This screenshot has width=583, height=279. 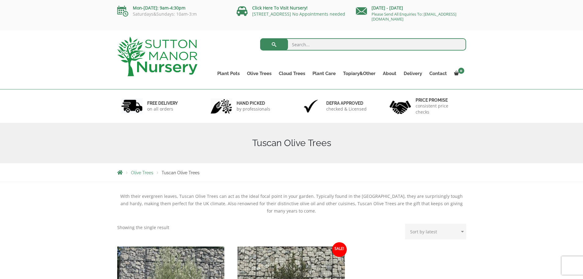 What do you see at coordinates (291, 172) in the screenshot?
I see `nav: Breadcrumbs` at bounding box center [291, 172].